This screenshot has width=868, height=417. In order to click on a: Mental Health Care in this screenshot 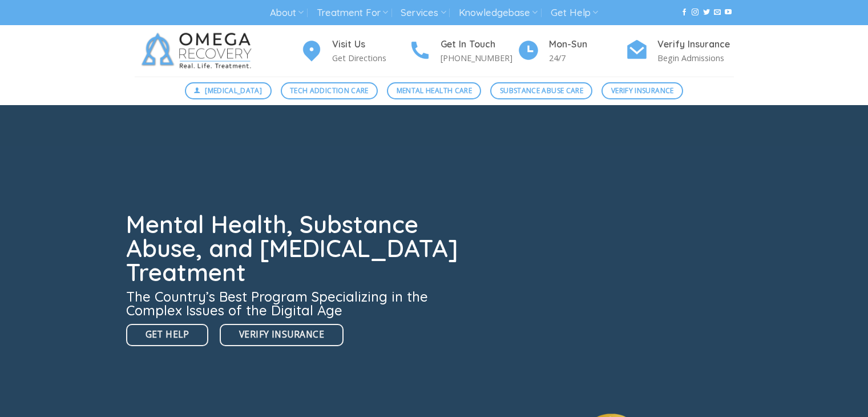, I will do `click(433, 91)`.